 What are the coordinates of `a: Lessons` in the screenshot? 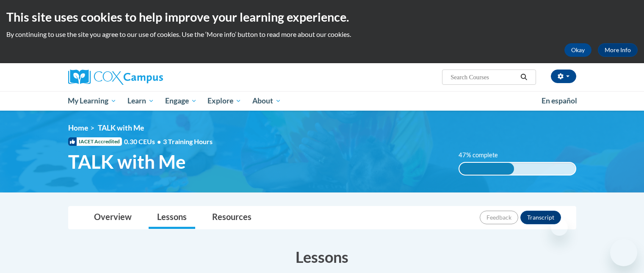 It's located at (172, 217).